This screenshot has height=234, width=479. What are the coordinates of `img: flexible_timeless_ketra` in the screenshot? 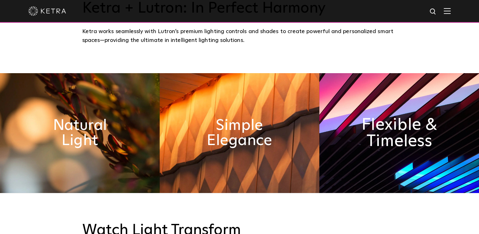 It's located at (399, 133).